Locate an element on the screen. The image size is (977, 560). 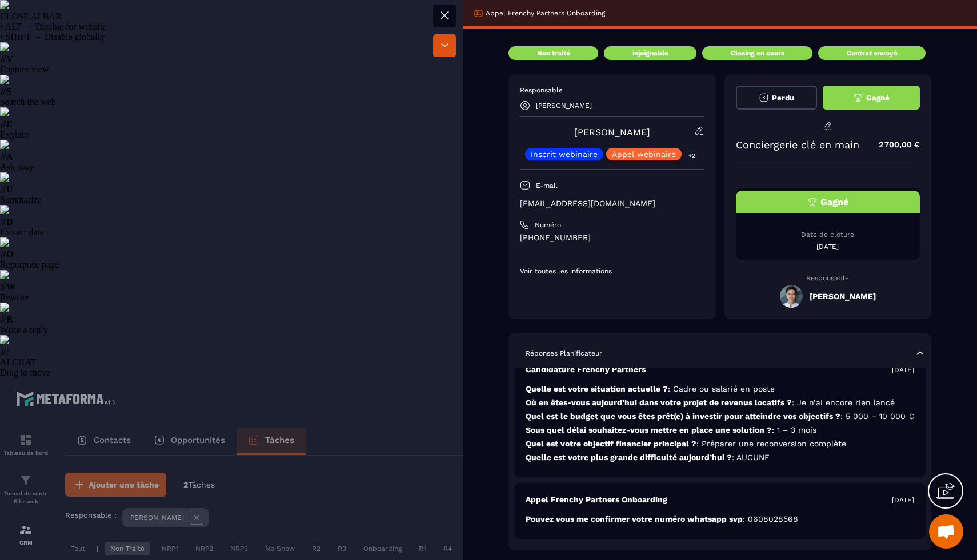
span: : AUCUNE is located at coordinates (751, 457).